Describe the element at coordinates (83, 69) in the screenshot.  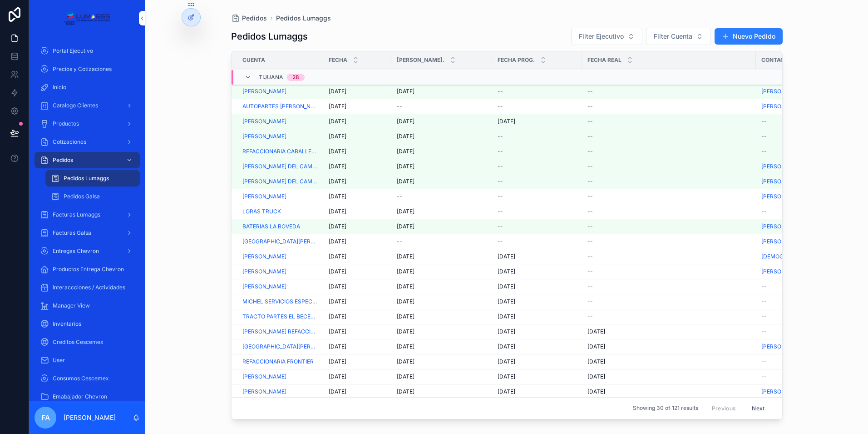
I see `span: Precios y Cotizaciones` at that location.